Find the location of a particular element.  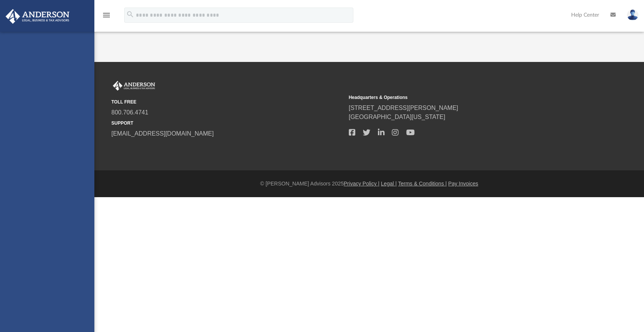

a: Privacy Policy | is located at coordinates (362, 183).